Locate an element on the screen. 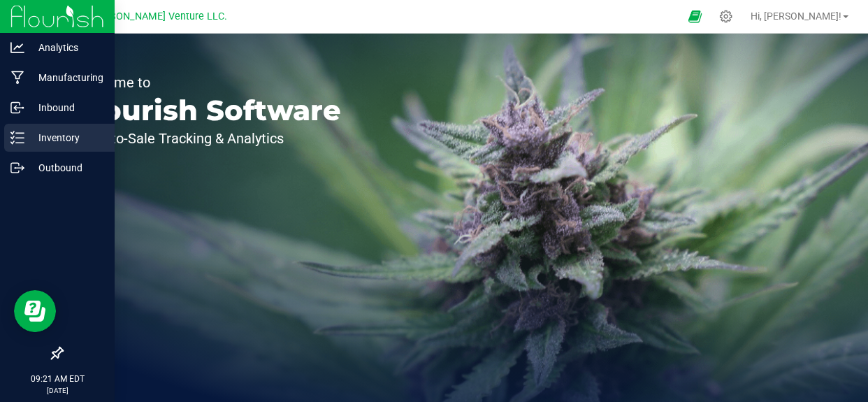  p: 09:21 AM EDT is located at coordinates (57, 379).